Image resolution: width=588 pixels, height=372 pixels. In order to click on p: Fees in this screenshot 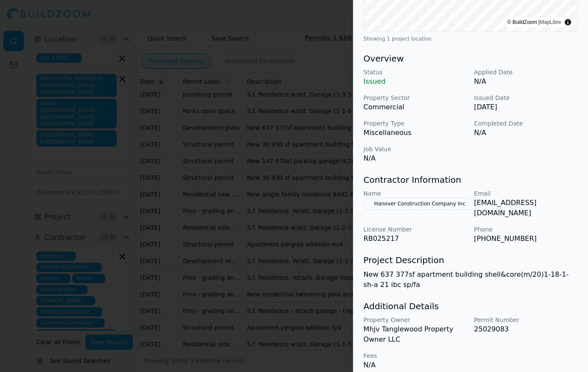, I will do `click(416, 356)`.